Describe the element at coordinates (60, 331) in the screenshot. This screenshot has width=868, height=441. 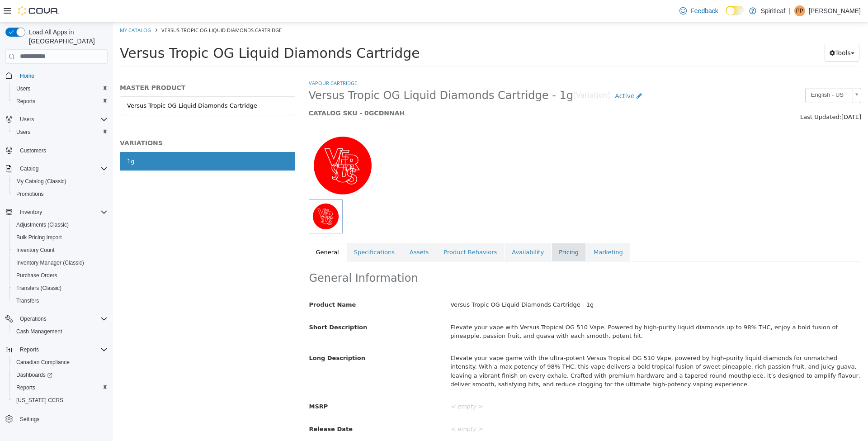
I see `button: Cash Management` at that location.